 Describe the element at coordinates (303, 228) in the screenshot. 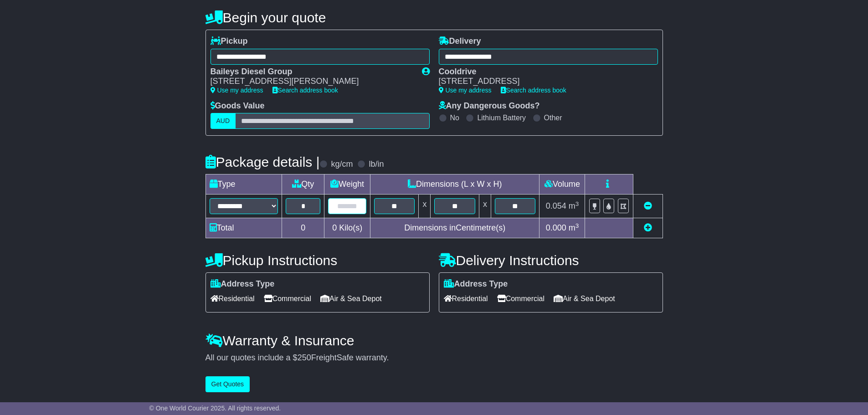

I see `td: 0` at that location.